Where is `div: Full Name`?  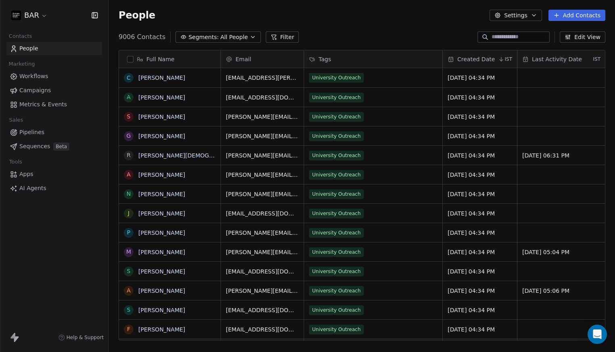
div: Full Name is located at coordinates (170, 59).